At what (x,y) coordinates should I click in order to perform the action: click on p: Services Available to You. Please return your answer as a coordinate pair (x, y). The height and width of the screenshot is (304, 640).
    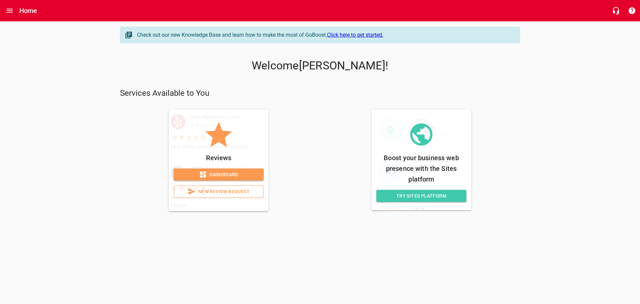
    Looking at the image, I should click on (320, 93).